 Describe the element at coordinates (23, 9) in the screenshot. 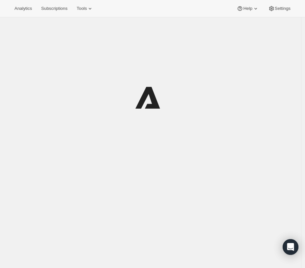

I see `span: Analytics` at that location.